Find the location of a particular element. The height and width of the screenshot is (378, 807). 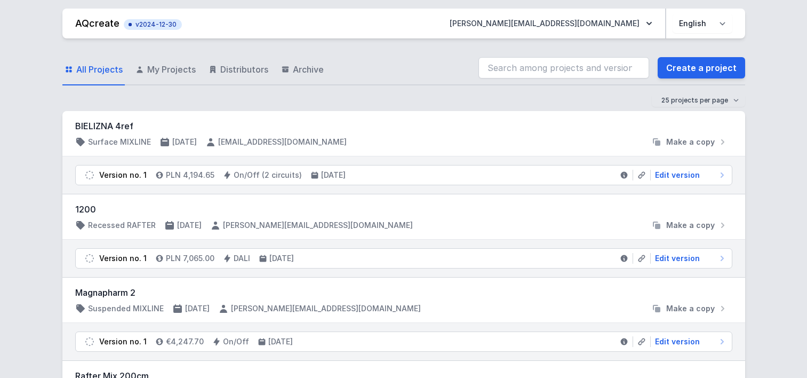

a: All Projects is located at coordinates (93, 70).